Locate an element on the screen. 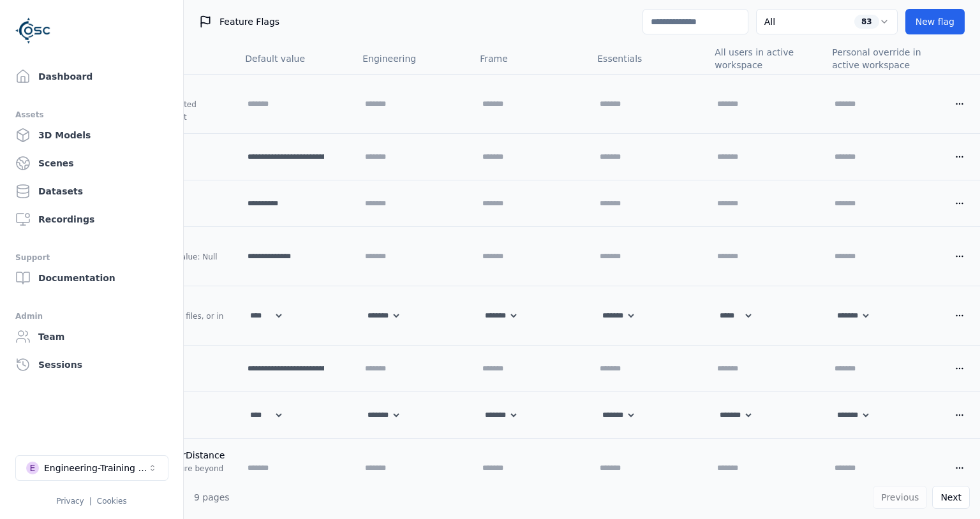 The image size is (980, 519). a: Privacy is located at coordinates (70, 501).